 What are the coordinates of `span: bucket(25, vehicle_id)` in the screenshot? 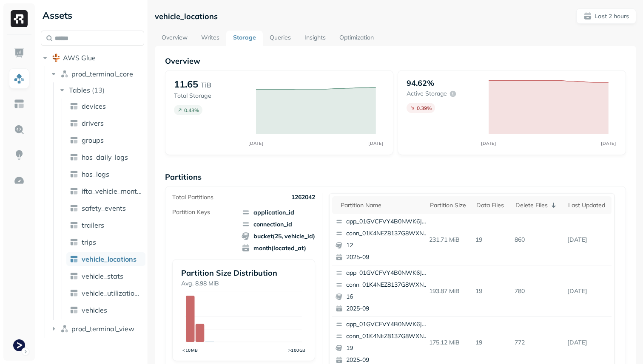 It's located at (278, 236).